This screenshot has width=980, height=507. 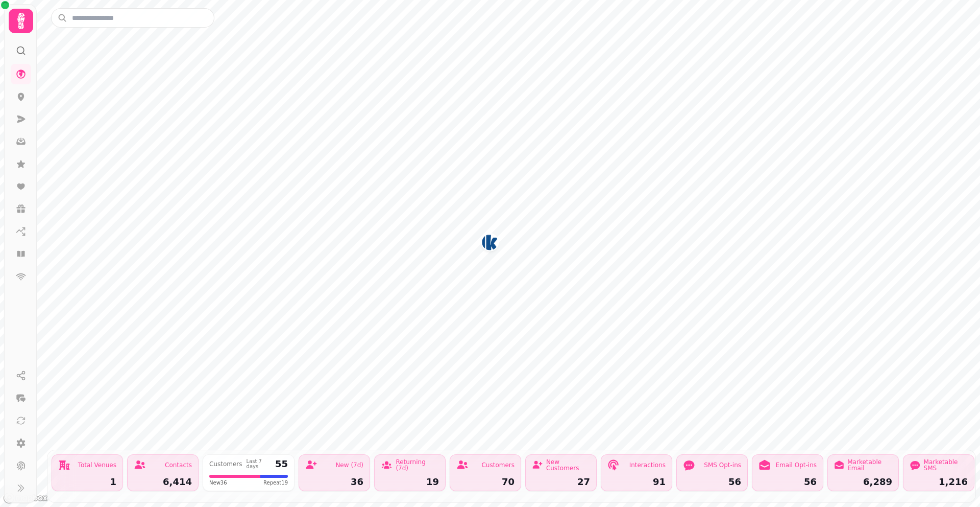 What do you see at coordinates (218, 483) in the screenshot?
I see `span: New 36` at bounding box center [218, 483].